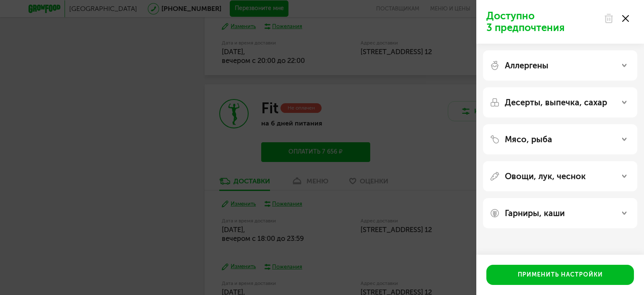 This screenshot has height=295, width=644. What do you see at coordinates (543, 22) in the screenshot?
I see `p: Доступно 3 предпочтения` at bounding box center [543, 22].